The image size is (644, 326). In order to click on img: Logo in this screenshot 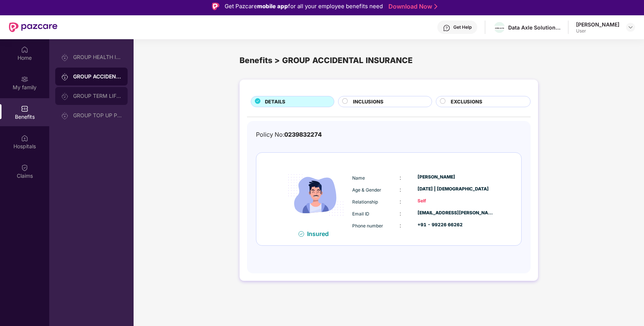, I will do `click(216, 6)`.